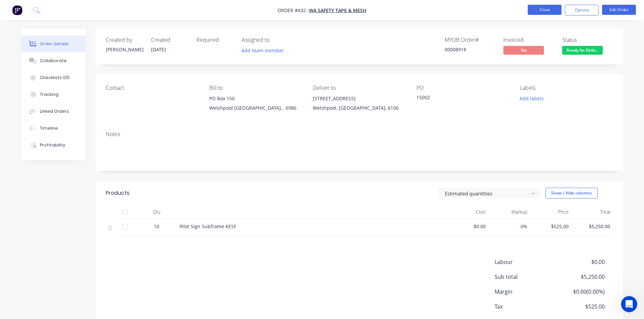 The height and width of the screenshot is (319, 644). What do you see at coordinates (208, 226) in the screenshot?
I see `span: Pilot Sign Subframe KESF` at bounding box center [208, 226].